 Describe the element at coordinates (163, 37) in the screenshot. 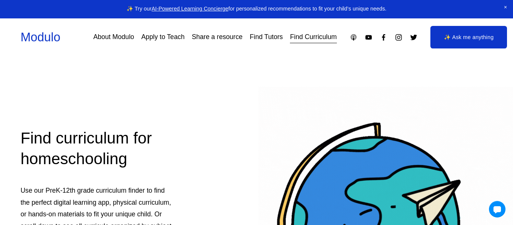

I see `a: Apply to Teach` at that location.